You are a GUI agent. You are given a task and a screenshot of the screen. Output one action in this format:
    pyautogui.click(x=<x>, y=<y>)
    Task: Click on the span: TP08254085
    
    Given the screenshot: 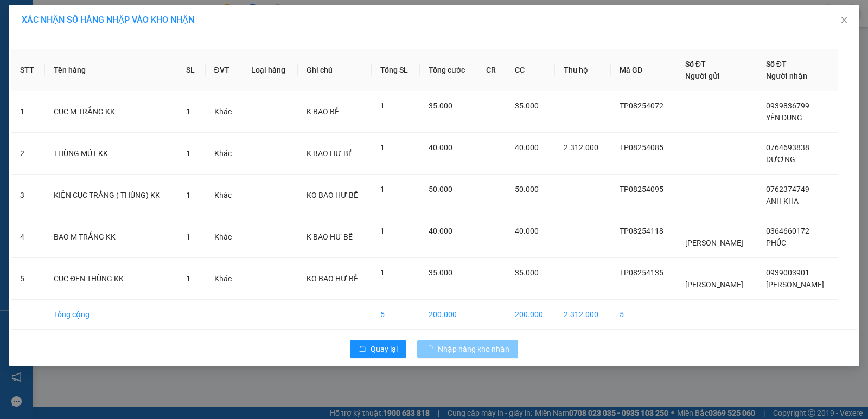 What is the action you would take?
    pyautogui.click(x=641, y=148)
    